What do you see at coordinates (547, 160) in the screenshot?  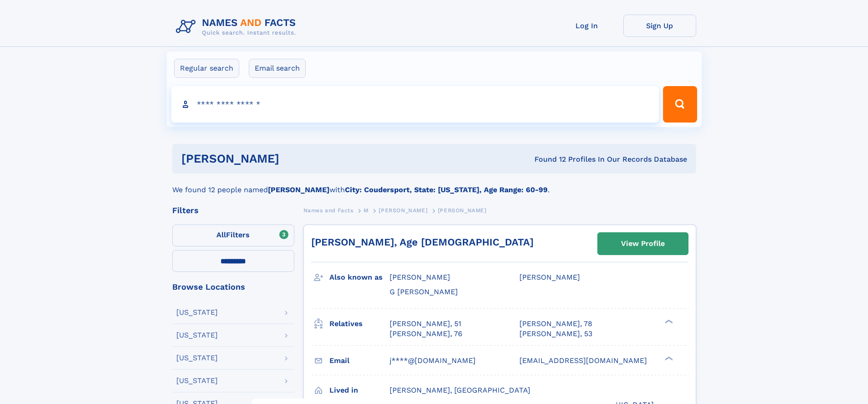 I see `div: Found 12 Profiles In Our Records Database` at bounding box center [547, 160].